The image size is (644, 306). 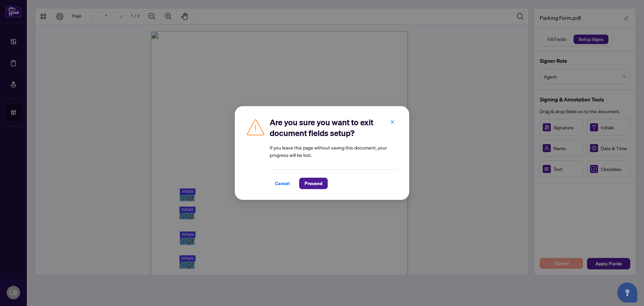 What do you see at coordinates (282, 183) in the screenshot?
I see `span: Cancel` at bounding box center [282, 183].